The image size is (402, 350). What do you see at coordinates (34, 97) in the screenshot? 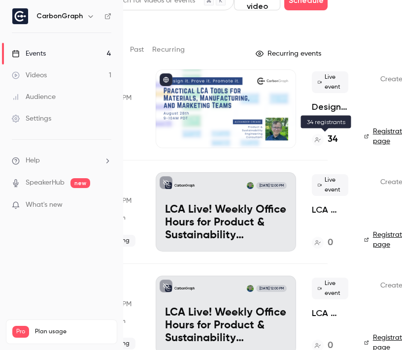
I see `div: Audience` at bounding box center [34, 97].